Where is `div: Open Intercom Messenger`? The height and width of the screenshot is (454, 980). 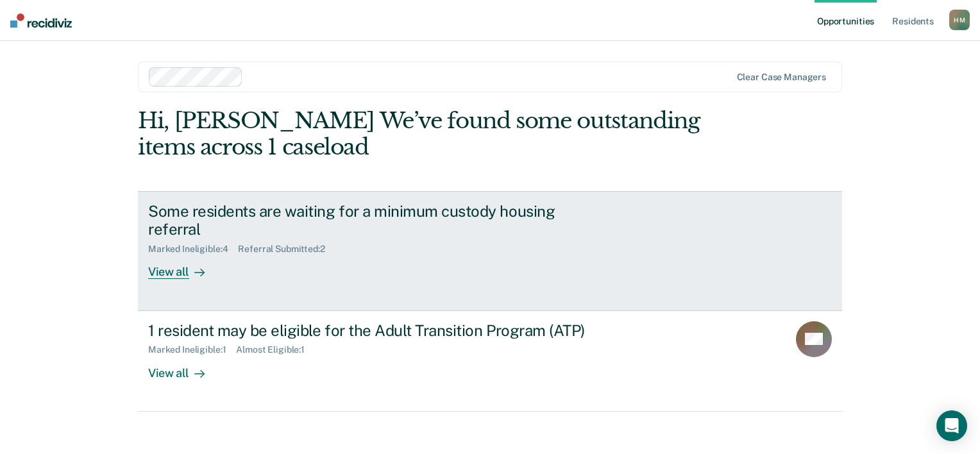 div: Open Intercom Messenger is located at coordinates (952, 426).